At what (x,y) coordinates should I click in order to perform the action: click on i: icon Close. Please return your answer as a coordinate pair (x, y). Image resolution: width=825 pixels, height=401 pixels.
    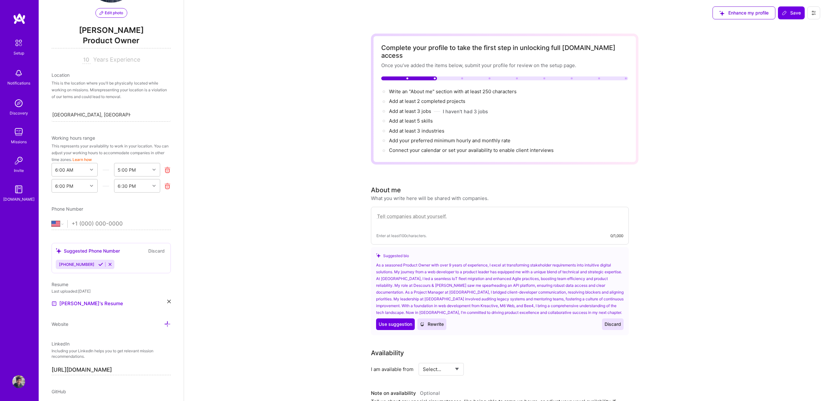
    Looking at the image, I should click on (169, 301).